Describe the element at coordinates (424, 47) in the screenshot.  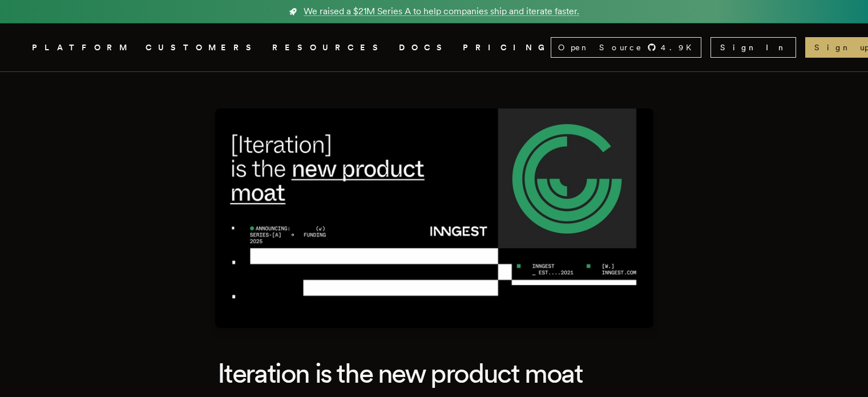
I see `a: DOCS` at that location.